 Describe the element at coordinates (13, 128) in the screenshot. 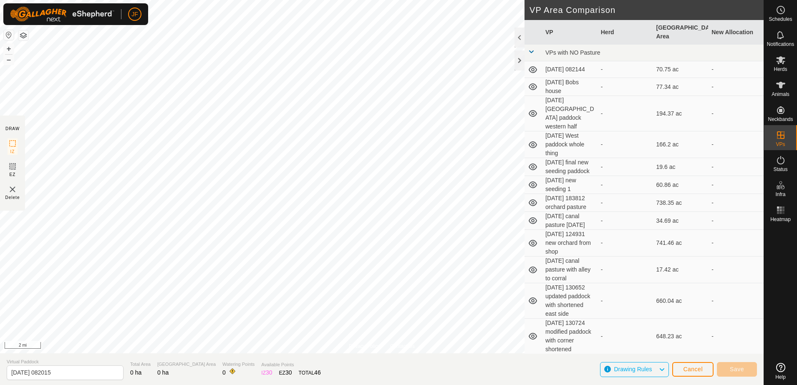

I see `div: DRAW` at that location.